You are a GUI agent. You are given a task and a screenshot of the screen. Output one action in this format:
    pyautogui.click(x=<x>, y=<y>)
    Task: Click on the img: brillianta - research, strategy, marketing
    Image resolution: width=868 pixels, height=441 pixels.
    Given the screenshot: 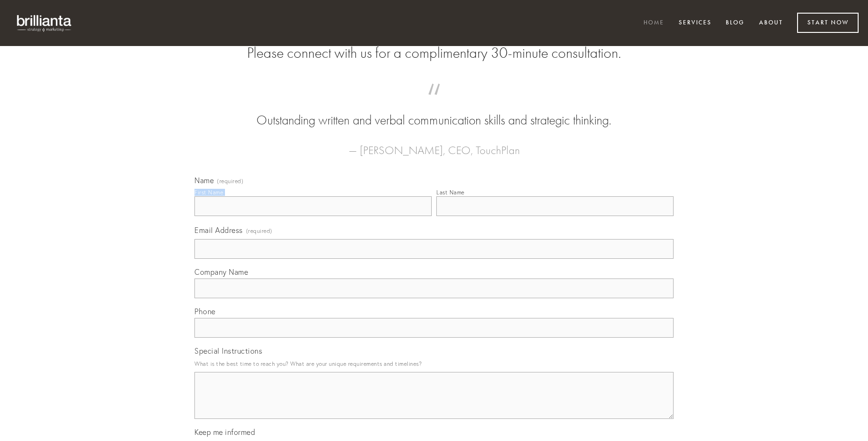 What is the action you would take?
    pyautogui.click(x=44, y=23)
    